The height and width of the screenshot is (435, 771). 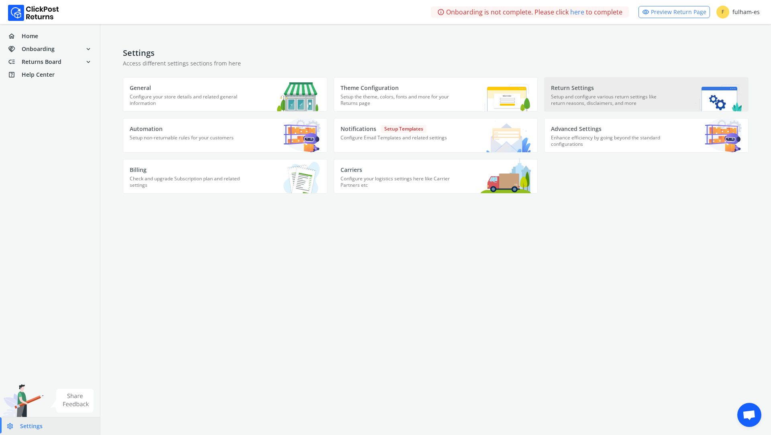 I want to click on p: Theme Configuration, so click(x=397, y=88).